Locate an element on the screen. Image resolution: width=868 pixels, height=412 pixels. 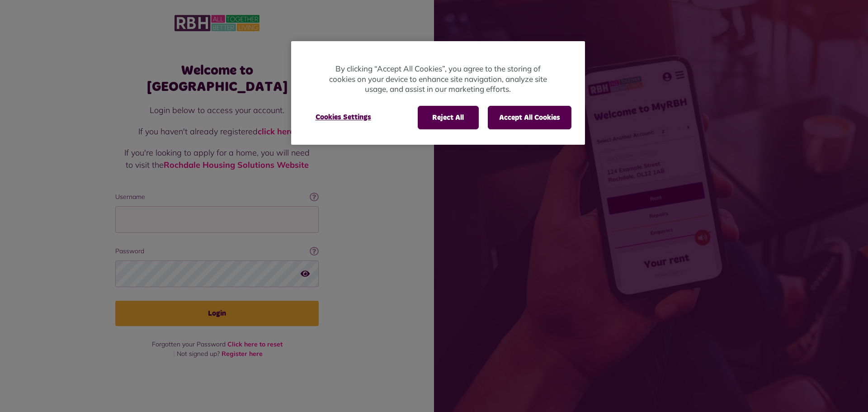
button: Accept All Cookies is located at coordinates (529, 118).